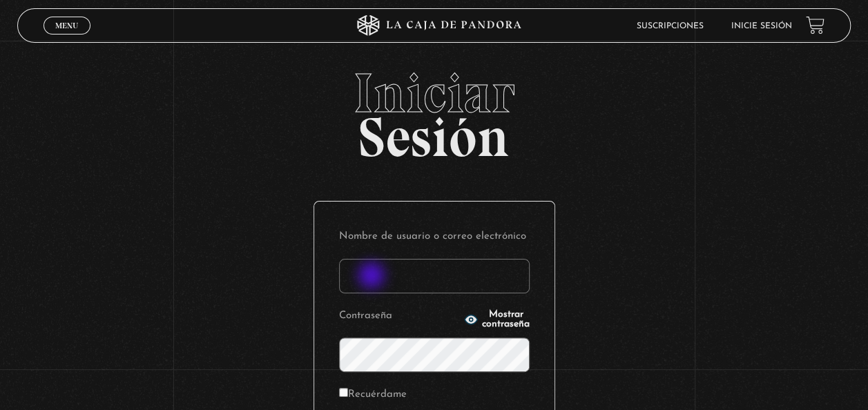  What do you see at coordinates (435, 237) in the screenshot?
I see `label: Nombre de usuario o correo electrónico` at bounding box center [435, 237].